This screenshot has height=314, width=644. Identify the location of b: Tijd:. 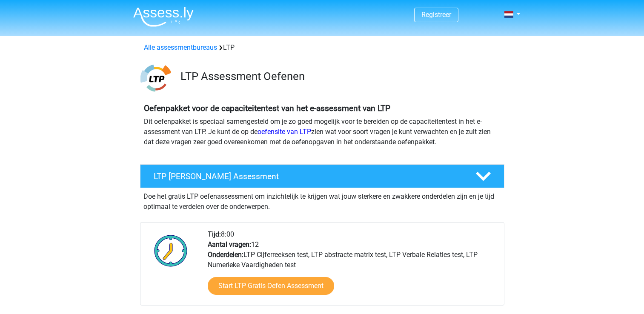
(214, 235).